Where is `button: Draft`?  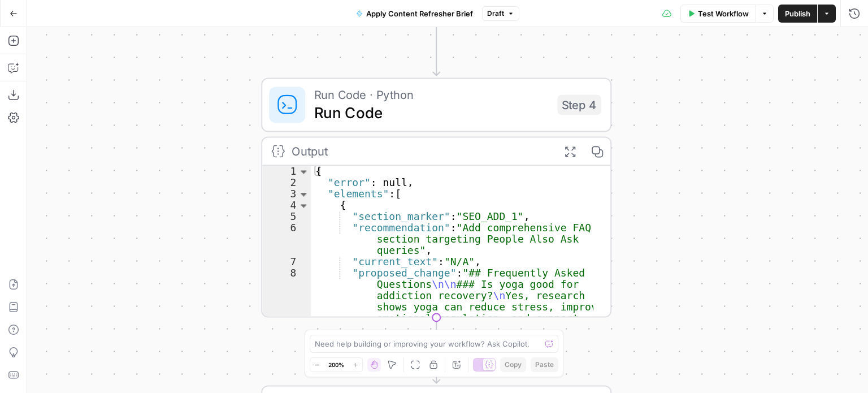
button: Draft is located at coordinates (501, 13).